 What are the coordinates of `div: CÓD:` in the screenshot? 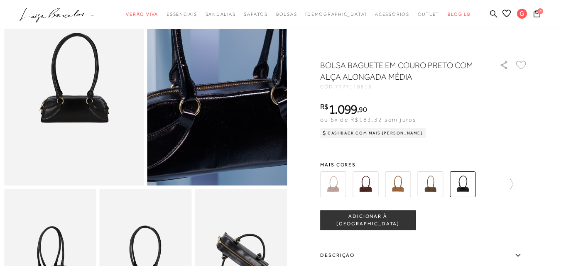 It's located at (403, 87).